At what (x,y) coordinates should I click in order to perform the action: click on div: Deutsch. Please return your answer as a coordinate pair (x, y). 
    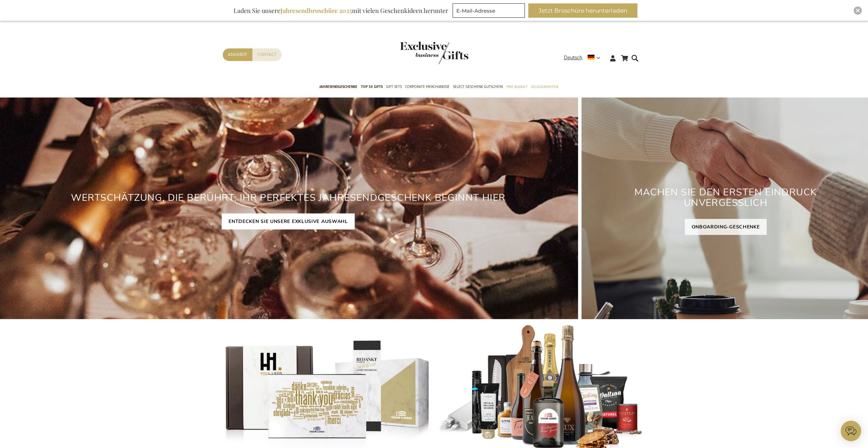
    Looking at the image, I should click on (585, 58).